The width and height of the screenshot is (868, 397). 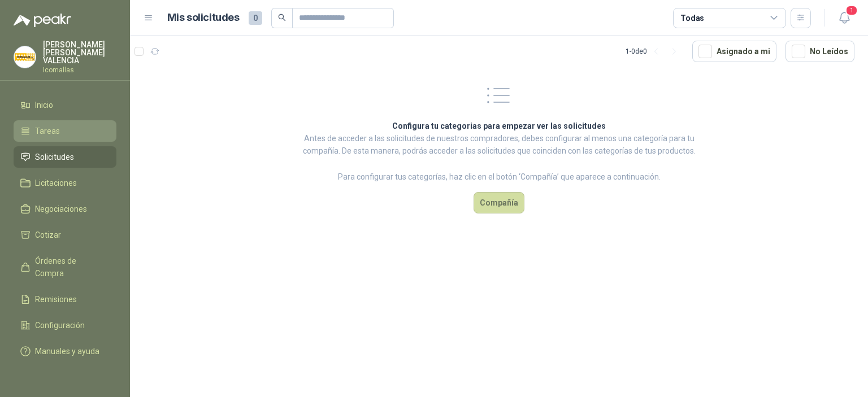 I want to click on a: Remisiones, so click(x=65, y=299).